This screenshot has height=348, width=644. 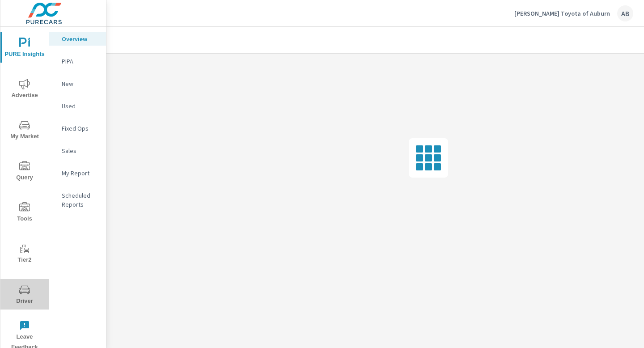 What do you see at coordinates (25, 131) in the screenshot?
I see `span: My Market` at bounding box center [25, 131].